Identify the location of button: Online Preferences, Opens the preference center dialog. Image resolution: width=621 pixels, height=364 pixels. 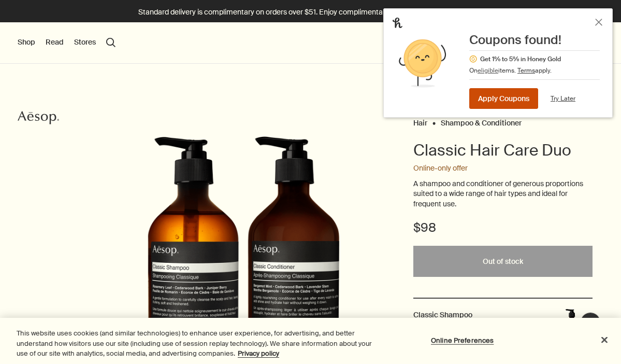
(462, 340).